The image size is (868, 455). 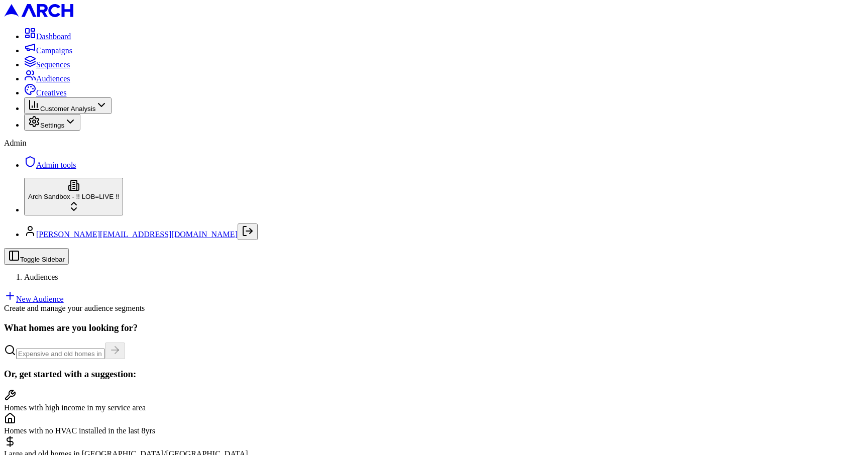 What do you see at coordinates (74, 196) in the screenshot?
I see `button: Arch Sandbox - !! LOB=LIVE !!` at bounding box center [74, 196].